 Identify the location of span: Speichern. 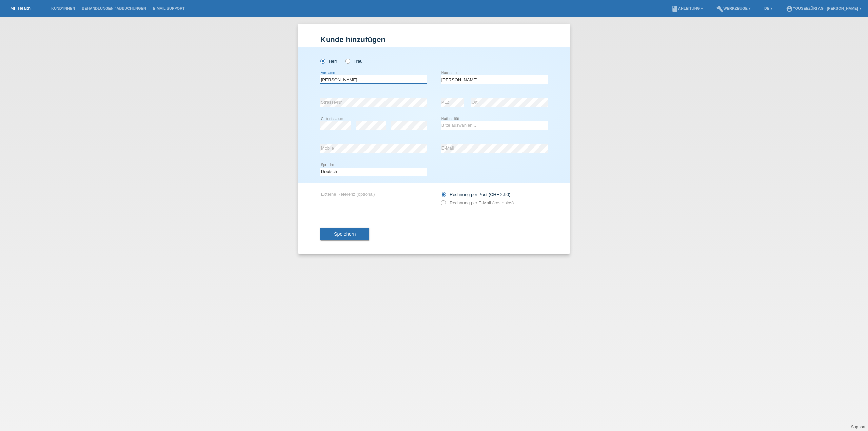
(345, 234).